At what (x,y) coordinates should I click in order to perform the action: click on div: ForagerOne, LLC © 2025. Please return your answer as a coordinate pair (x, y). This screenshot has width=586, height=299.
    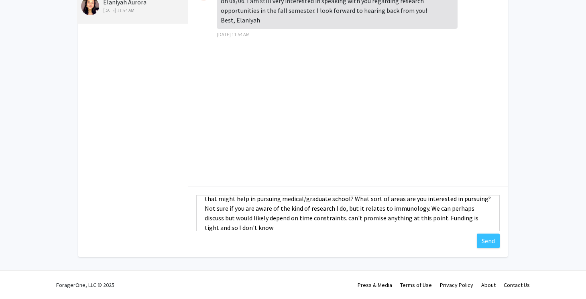
    Looking at the image, I should click on (85, 285).